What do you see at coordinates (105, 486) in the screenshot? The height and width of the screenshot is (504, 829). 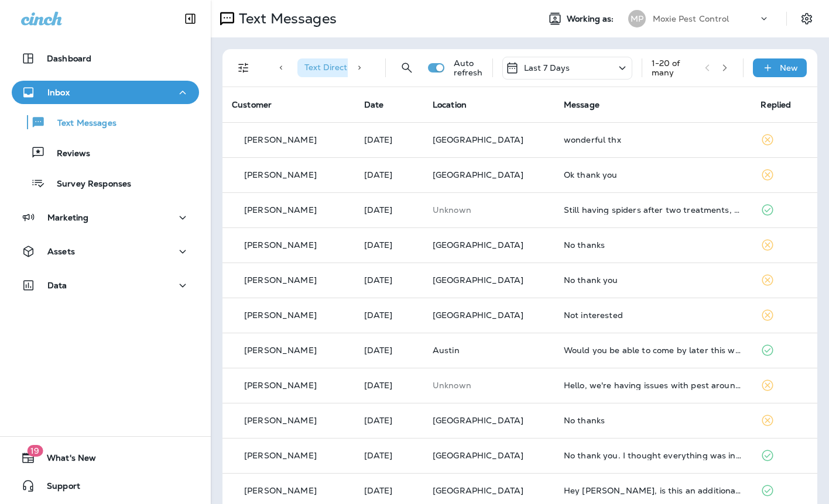 I see `button: Support` at bounding box center [105, 486].